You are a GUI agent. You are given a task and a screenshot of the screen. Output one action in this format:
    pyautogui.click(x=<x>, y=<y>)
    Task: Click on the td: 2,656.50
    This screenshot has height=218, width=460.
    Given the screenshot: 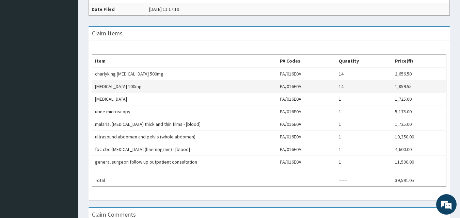 What is the action you would take?
    pyautogui.click(x=420, y=74)
    